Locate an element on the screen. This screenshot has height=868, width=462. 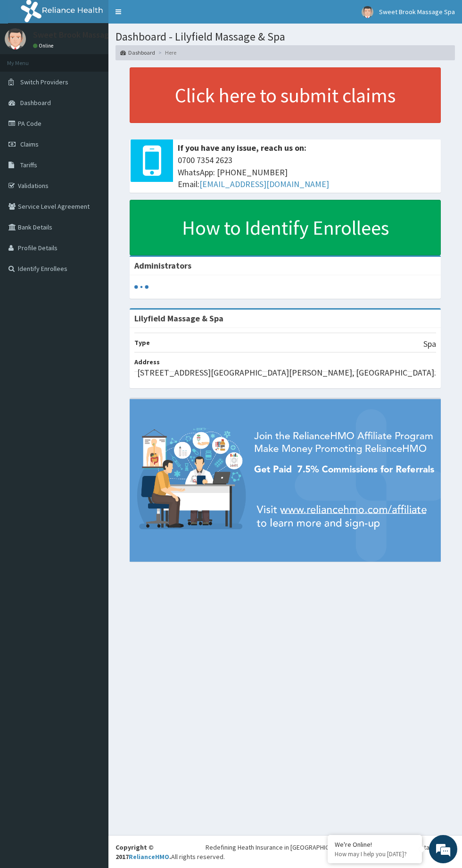
strong: Copyright © 2017 . is located at coordinates (143, 852).